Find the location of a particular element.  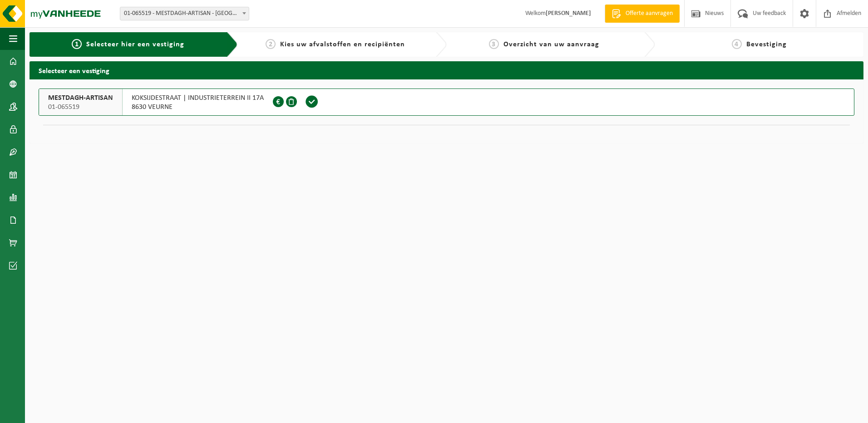

h2: Selecteer een vestiging is located at coordinates (446, 70).